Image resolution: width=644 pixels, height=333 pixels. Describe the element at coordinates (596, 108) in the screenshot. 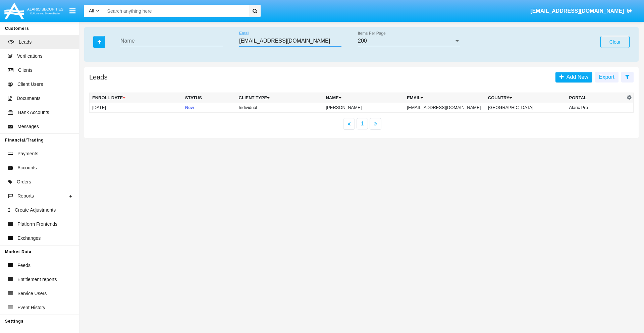

I see `td: Alaric Pro` at that location.